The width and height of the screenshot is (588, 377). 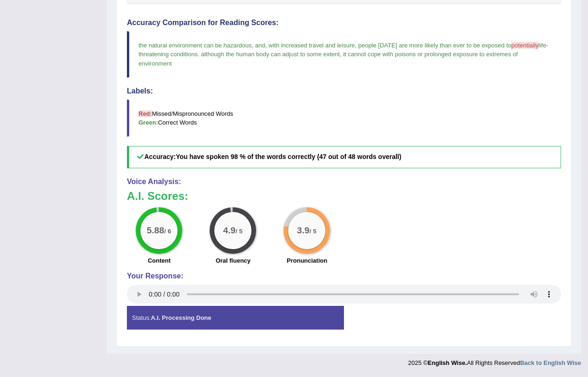 What do you see at coordinates (550, 363) in the screenshot?
I see `strong: Back to English Wise` at bounding box center [550, 363].